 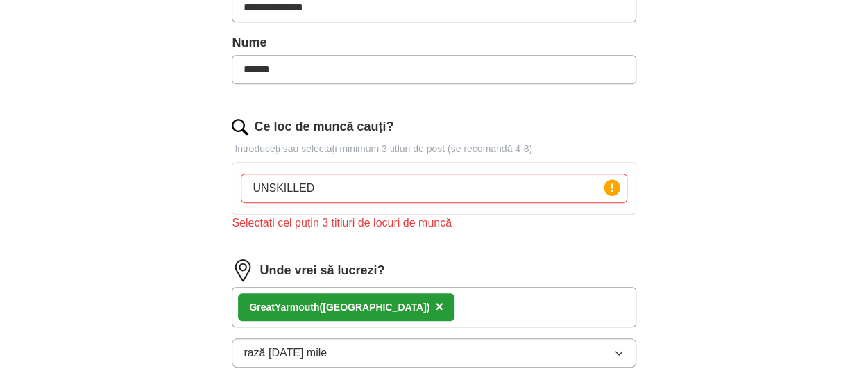 What do you see at coordinates (324, 126) in the screenshot?
I see `font: Ce loc de muncă cauți?` at bounding box center [324, 126].